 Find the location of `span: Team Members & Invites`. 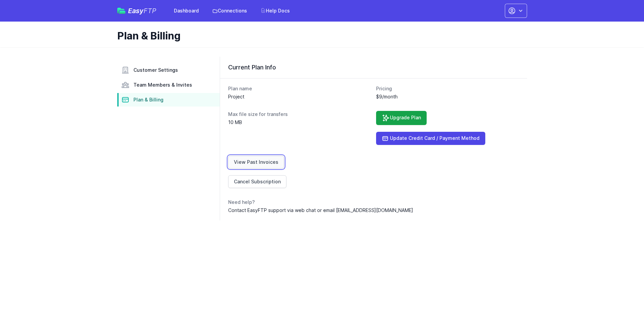

span: Team Members & Invites is located at coordinates (163, 85).